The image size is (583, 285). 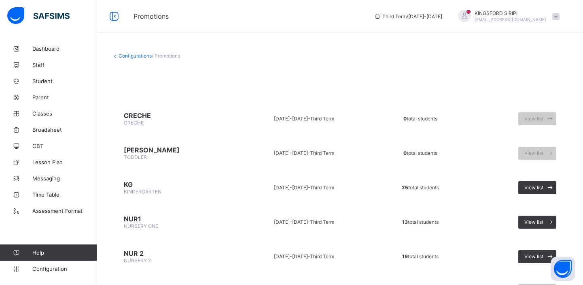 I want to click on span: Messaging, so click(x=65, y=178).